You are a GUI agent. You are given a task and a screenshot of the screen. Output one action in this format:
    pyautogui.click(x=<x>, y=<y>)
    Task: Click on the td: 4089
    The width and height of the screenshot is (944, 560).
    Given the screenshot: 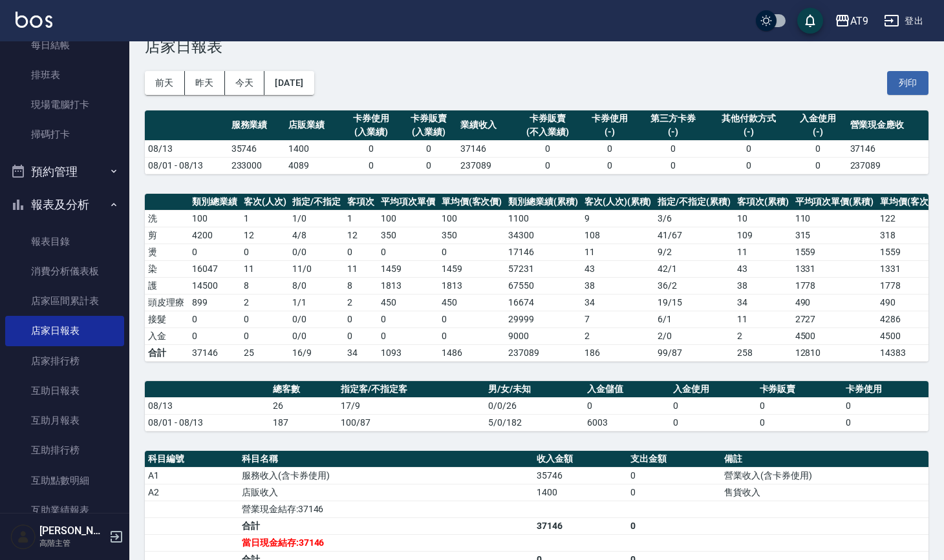 What is the action you would take?
    pyautogui.click(x=314, y=165)
    